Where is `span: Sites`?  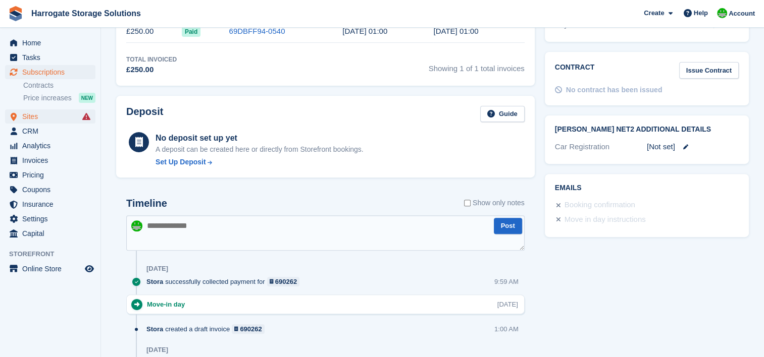 span: Sites is located at coordinates (52, 117).